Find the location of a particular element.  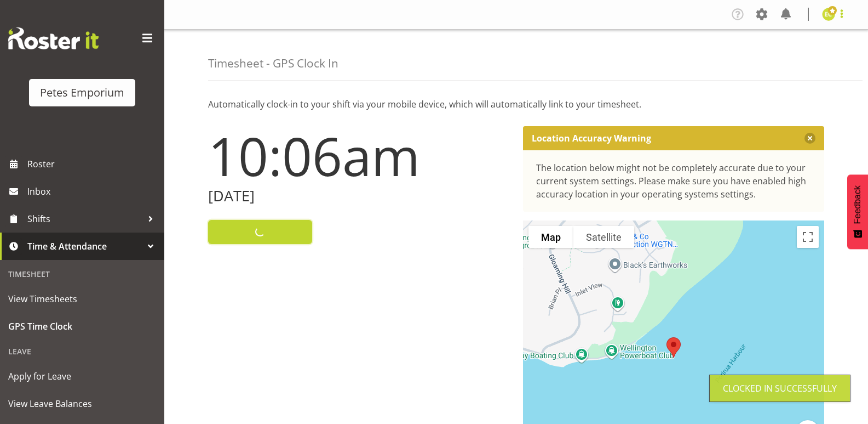

span: Shifts is located at coordinates (85, 219).